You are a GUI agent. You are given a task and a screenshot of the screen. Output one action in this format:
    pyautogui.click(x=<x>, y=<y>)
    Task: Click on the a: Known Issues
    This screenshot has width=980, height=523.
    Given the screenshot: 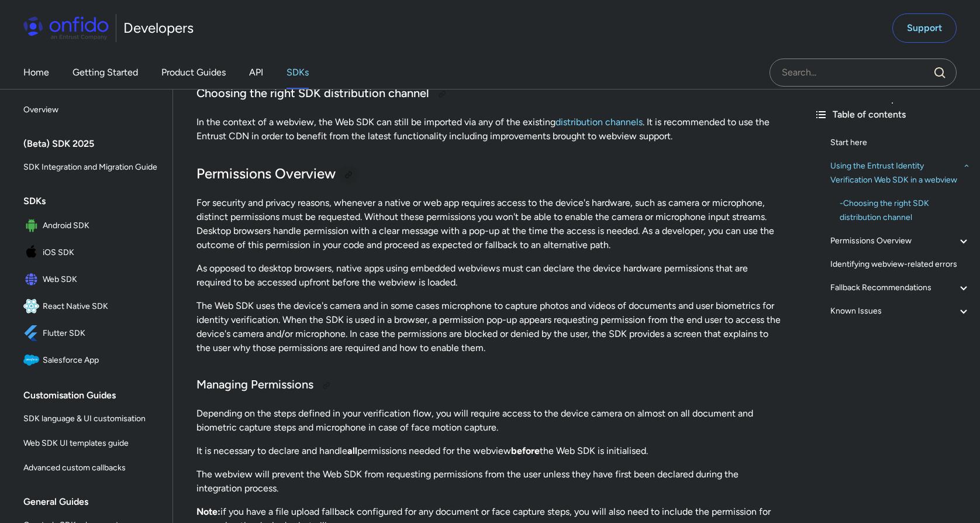 What is the action you would take?
    pyautogui.click(x=900, y=311)
    